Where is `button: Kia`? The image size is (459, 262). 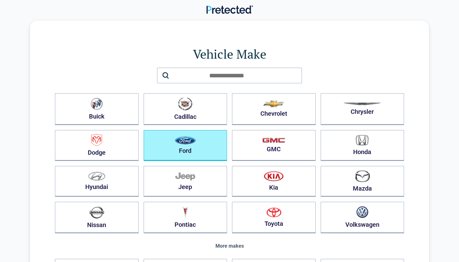 button: Kia is located at coordinates (274, 182).